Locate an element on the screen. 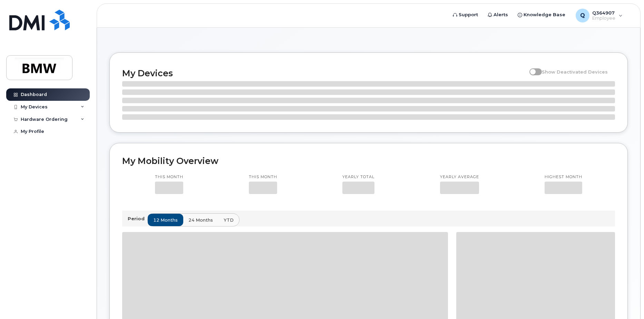  span: YTD is located at coordinates (228, 220).